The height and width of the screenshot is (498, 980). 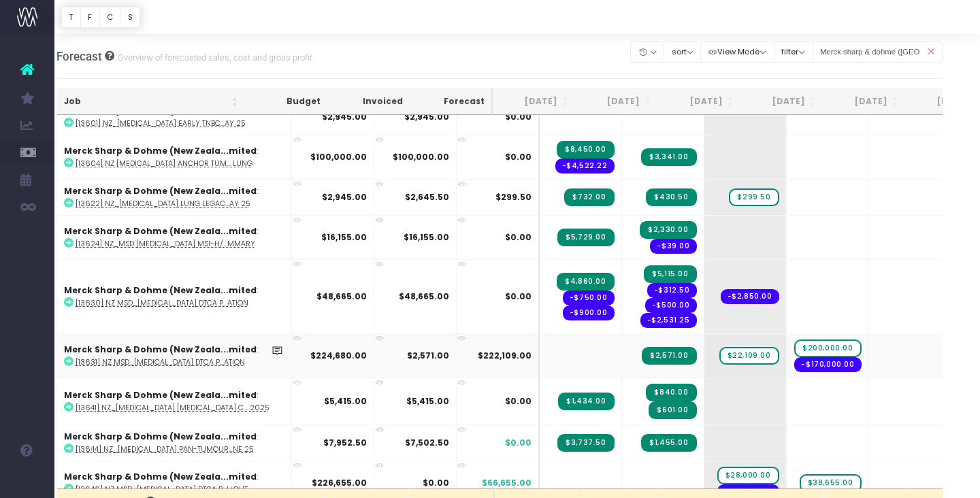 I want to click on span: Streamtime Invoice: INV-4989 – [13641] NZ_KEYTRUDA Melanoma CTS x2 Funding Statement Update May-J..., so click(x=671, y=393).